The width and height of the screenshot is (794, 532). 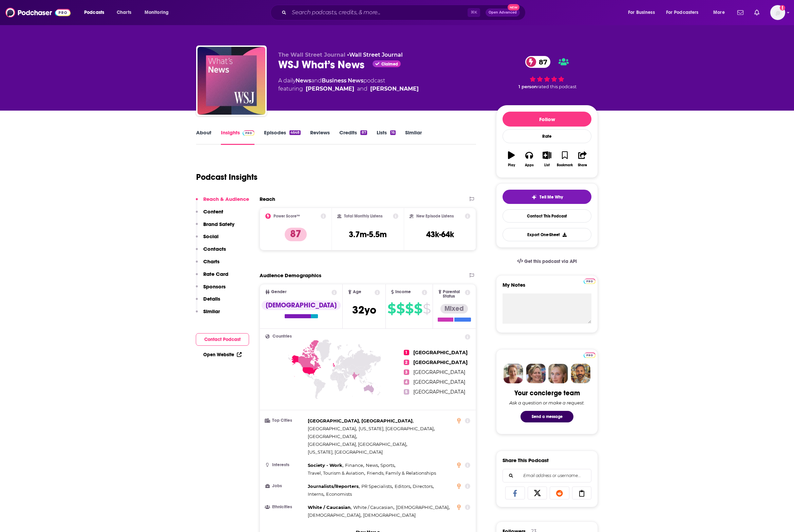 What do you see at coordinates (325, 465) in the screenshot?
I see `span: Society - Work` at bounding box center [325, 465].